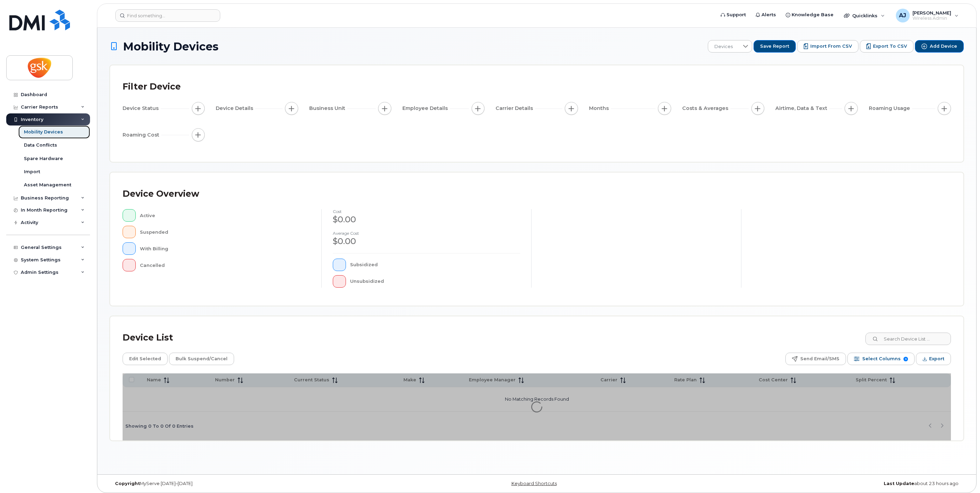 The height and width of the screenshot is (493, 980). I want to click on button: Export, so click(933, 359).